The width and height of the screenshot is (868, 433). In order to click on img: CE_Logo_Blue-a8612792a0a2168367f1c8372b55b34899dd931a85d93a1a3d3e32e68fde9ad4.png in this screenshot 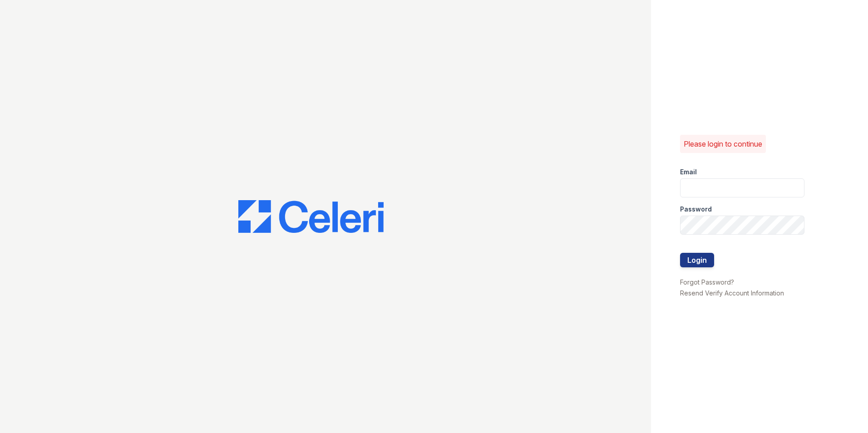, I will do `click(311, 216)`.